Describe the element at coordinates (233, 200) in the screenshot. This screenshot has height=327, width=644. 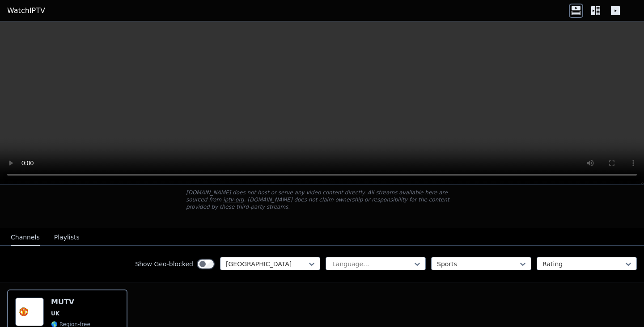
I see `a: iptv-org` at that location.